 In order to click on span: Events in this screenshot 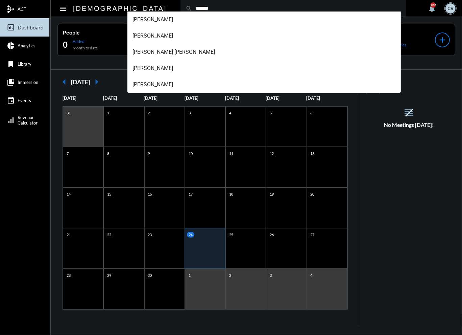, I will do `click(24, 100)`.